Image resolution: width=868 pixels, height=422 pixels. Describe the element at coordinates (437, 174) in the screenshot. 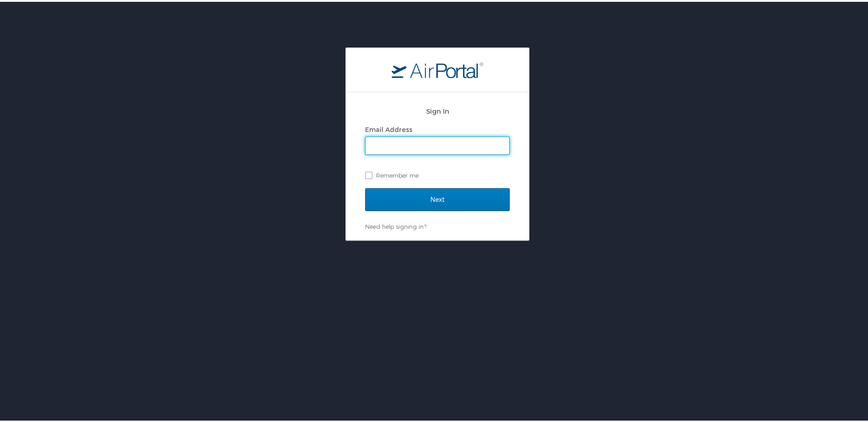

I see `label: Remember me` at that location.